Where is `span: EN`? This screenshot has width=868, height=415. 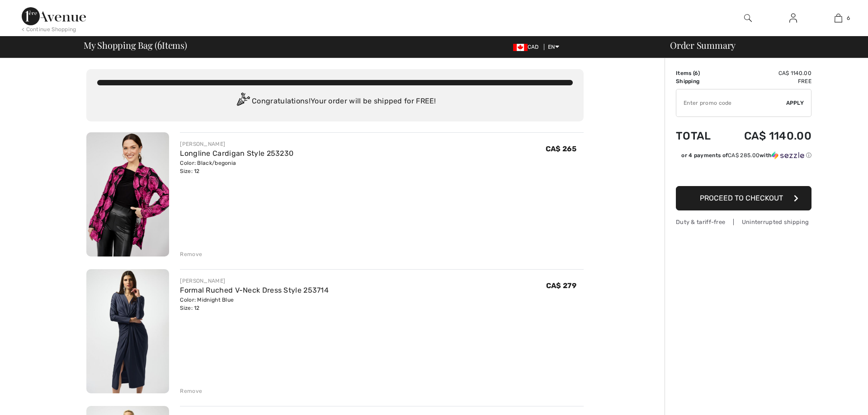 span: EN is located at coordinates (553, 47).